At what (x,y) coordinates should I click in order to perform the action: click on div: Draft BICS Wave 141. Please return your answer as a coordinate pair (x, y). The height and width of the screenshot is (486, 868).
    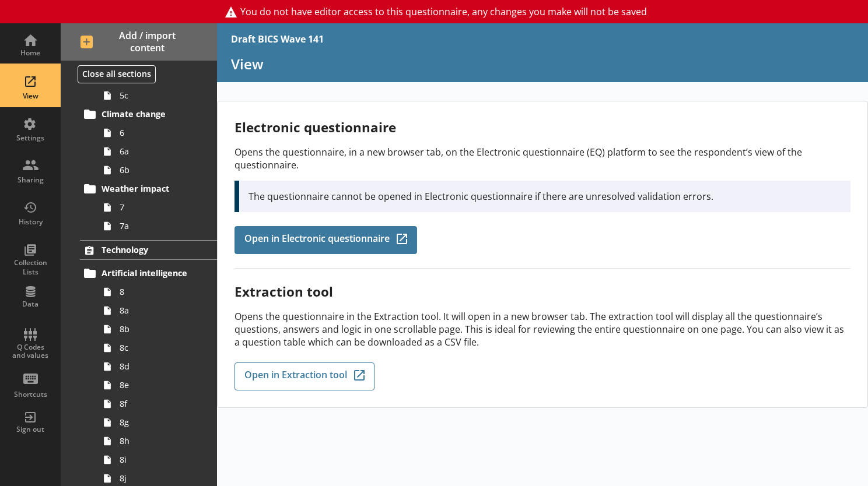
    Looking at the image, I should click on (277, 39).